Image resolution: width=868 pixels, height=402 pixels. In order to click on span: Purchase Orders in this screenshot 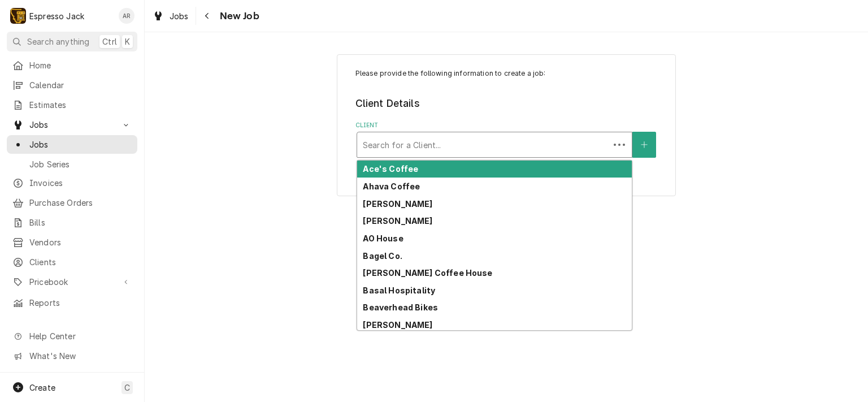, I will do `click(80, 203)`.